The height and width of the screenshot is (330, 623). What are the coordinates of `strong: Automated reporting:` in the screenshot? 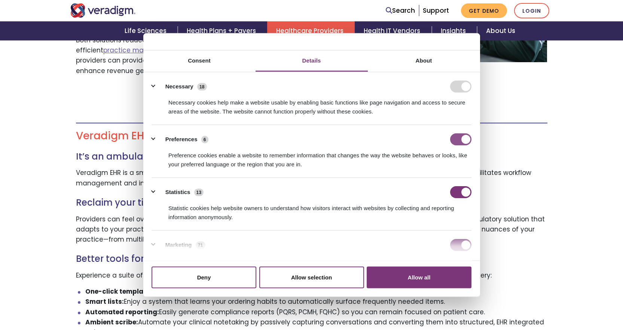 It's located at (122, 312).